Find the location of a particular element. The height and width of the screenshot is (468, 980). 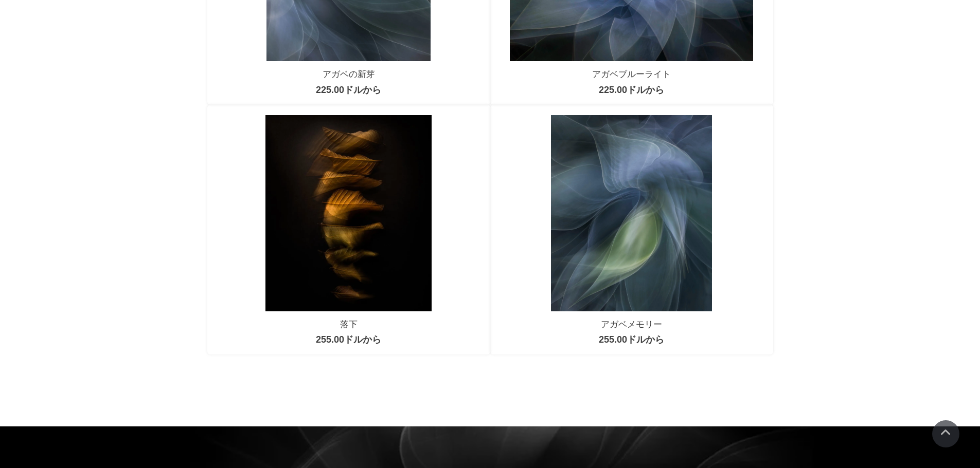

img: 落下 is located at coordinates (349, 213).